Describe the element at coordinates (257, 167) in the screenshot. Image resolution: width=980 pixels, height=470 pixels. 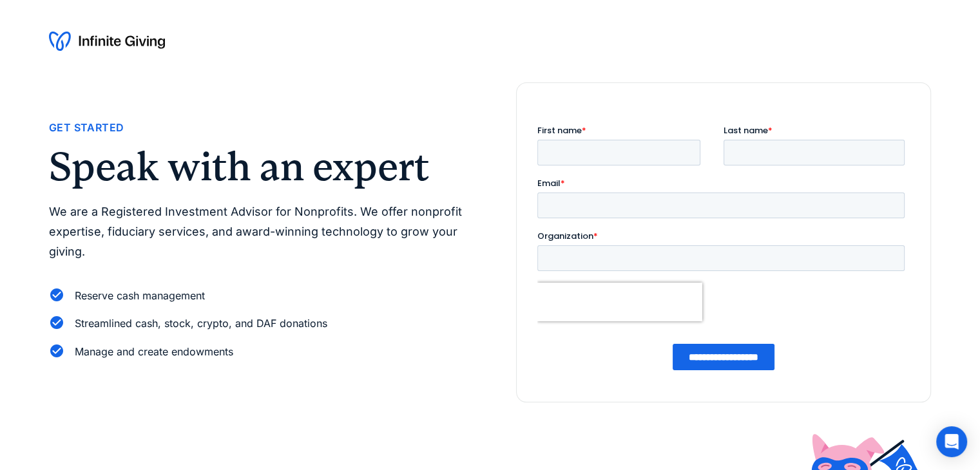
I see `h2: Speak with an expert` at that location.